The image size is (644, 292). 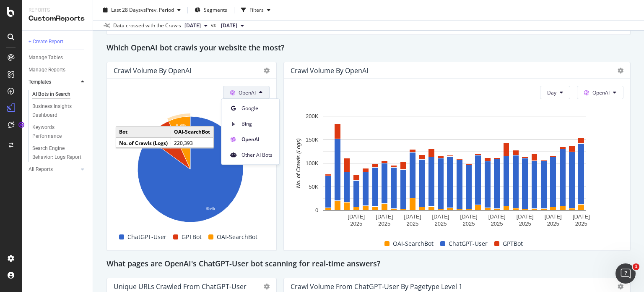 What do you see at coordinates (457, 156) in the screenshot?
I see `div: Crawl Volume by OpenAIDayOpenAIA chart.OAI-SearchBotChatGPT-UserGPTBot` at bounding box center [457, 156].